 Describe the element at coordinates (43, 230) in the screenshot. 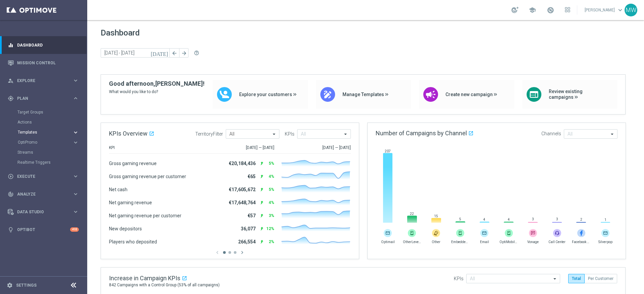

I see `button: lightbulb Optibot +10` at that location.